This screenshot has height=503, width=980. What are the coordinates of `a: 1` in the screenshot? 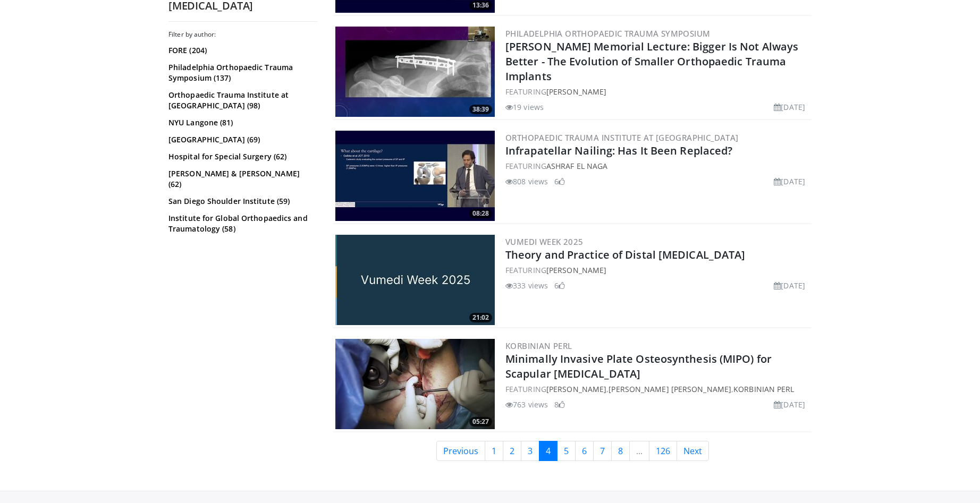 It's located at (494, 451).